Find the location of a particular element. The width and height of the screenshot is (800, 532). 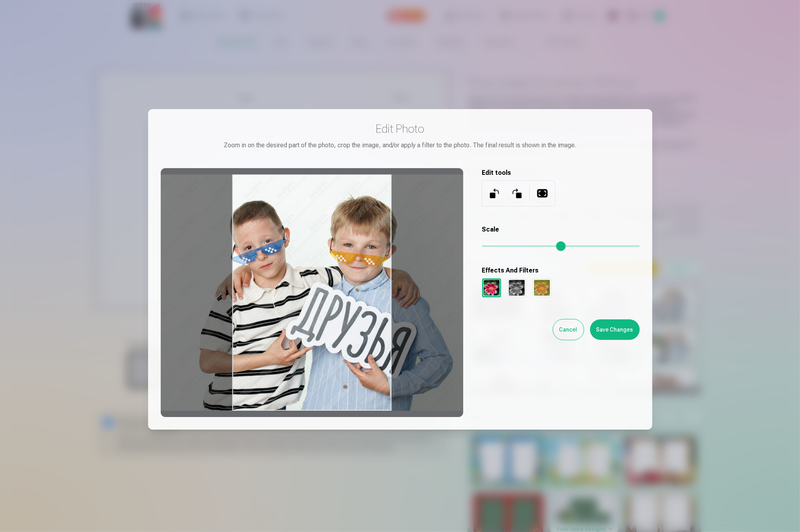

h5: Effects And Filters is located at coordinates (561, 271).